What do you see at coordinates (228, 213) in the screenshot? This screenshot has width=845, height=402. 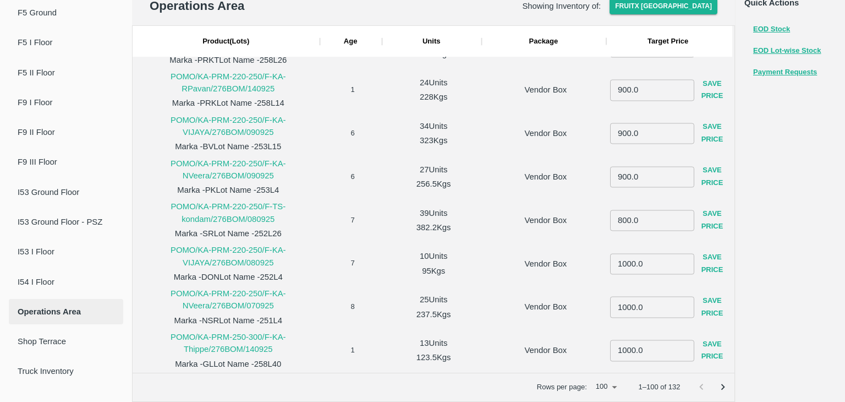 I see `p: POMO/KA-PRM-220-250/F-TS-kondam/276BOM/080925` at bounding box center [228, 213].